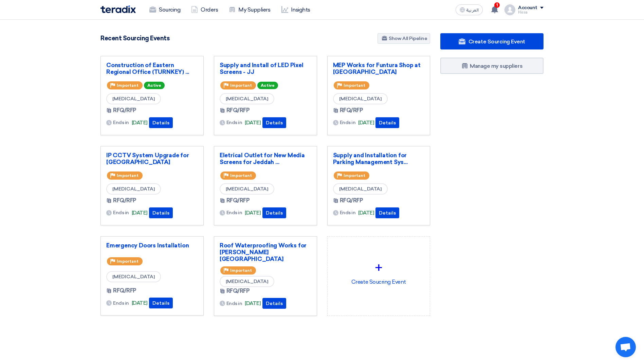 The width and height of the screenshot is (644, 364). Describe the element at coordinates (379, 272) in the screenshot. I see `div: Create Soucring Event` at that location.